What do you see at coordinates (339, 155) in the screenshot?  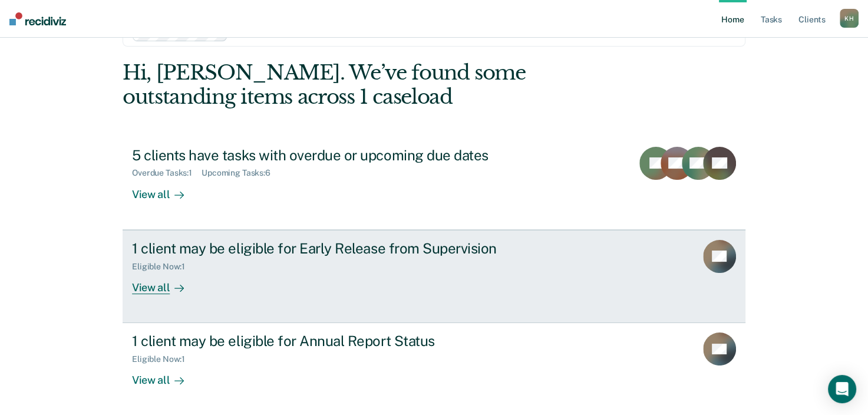 I see `div: 5 clients have tasks with overdue or upcoming due dates` at bounding box center [339, 155].